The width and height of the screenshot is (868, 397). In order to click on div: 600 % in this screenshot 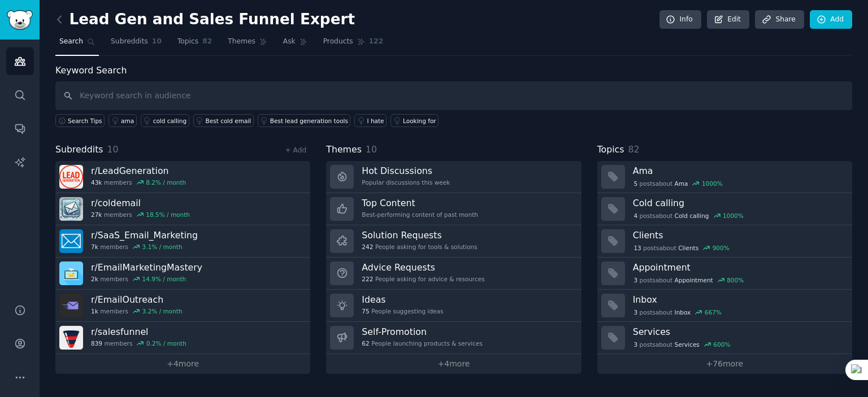, I will do `click(722, 345)`.